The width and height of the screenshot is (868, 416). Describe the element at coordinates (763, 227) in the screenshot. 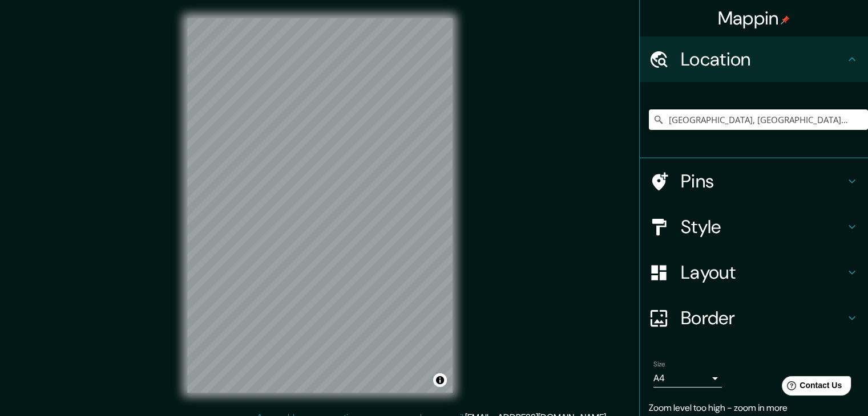

I see `h4: Style` at that location.